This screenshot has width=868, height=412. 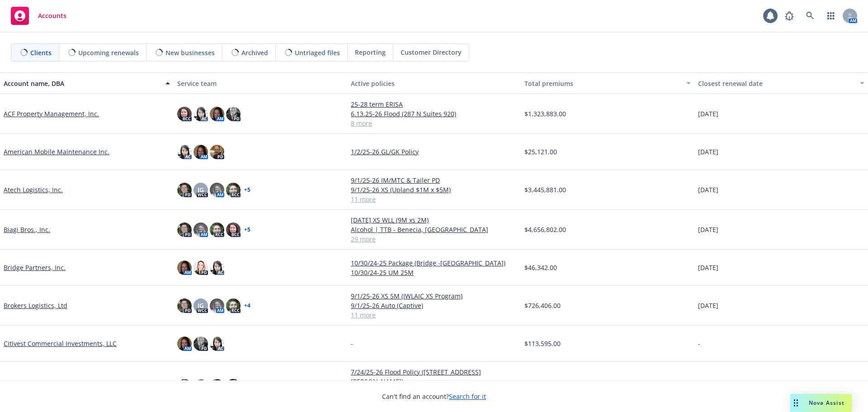 What do you see at coordinates (82, 83) in the screenshot?
I see `div: Account name, DBA` at bounding box center [82, 83].